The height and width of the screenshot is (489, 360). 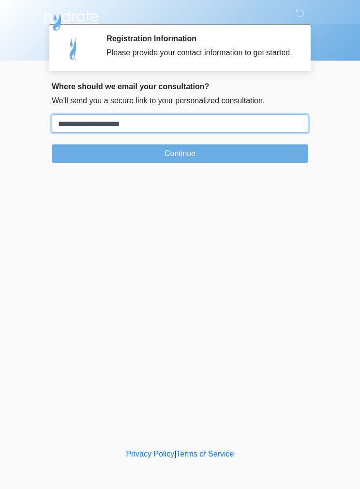 I want to click on h2: Where should we email your consultation?, so click(x=180, y=86).